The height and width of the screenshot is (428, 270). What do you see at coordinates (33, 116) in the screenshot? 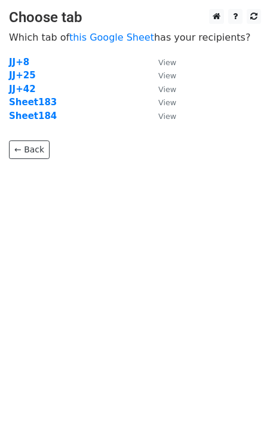
I see `a: Sheet184` at bounding box center [33, 116].